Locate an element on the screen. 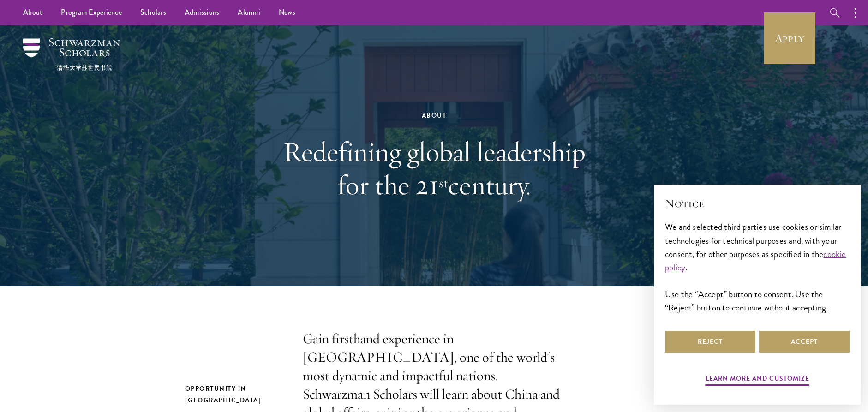 The image size is (868, 412). h1: Redefining global leadership for the 21 century. is located at coordinates (435, 169).